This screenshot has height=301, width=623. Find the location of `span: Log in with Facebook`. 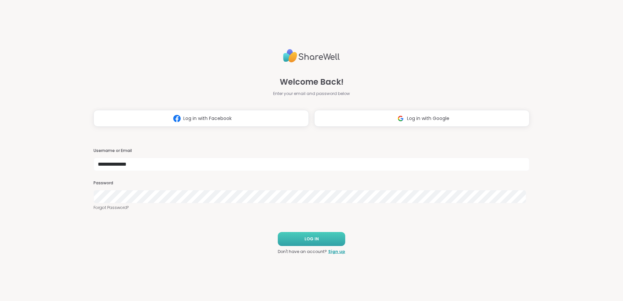

span: Log in with Facebook is located at coordinates (207, 118).